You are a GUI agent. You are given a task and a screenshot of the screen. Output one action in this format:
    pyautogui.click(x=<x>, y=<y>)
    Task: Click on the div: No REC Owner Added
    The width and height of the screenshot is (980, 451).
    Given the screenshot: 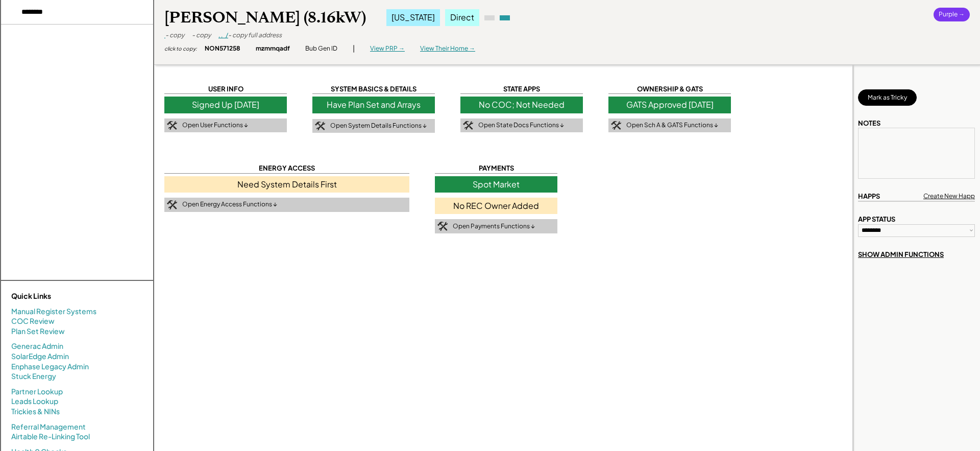 What is the action you would take?
    pyautogui.click(x=496, y=206)
    